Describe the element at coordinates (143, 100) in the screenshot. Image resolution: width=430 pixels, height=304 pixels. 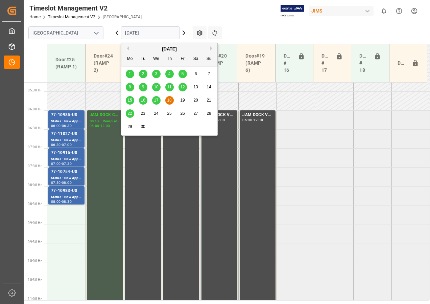
I see `span: 16` at that location.